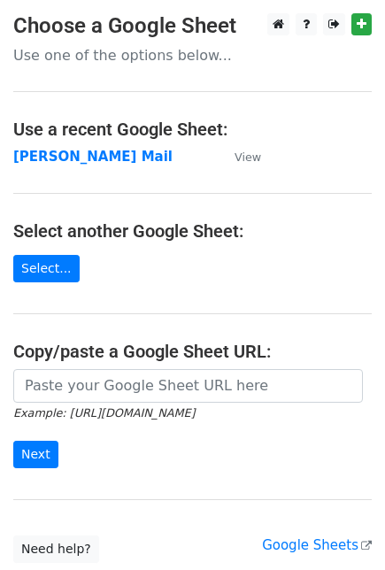 The image size is (385, 570). I want to click on a: Google Sheets, so click(317, 545).